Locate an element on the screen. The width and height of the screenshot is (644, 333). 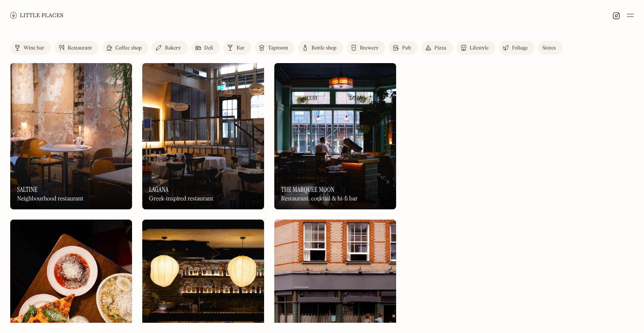
h3: The Marquee Moon is located at coordinates (307, 189).